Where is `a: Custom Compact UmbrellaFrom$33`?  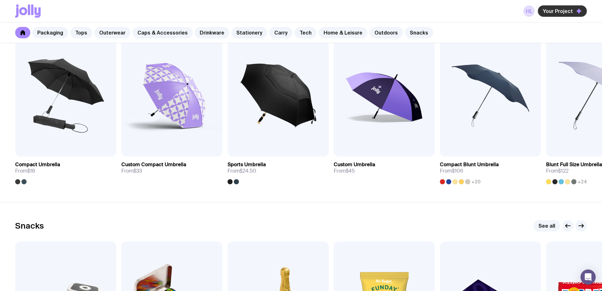 a: Custom Compact UmbrellaFrom$33 is located at coordinates (172, 168).